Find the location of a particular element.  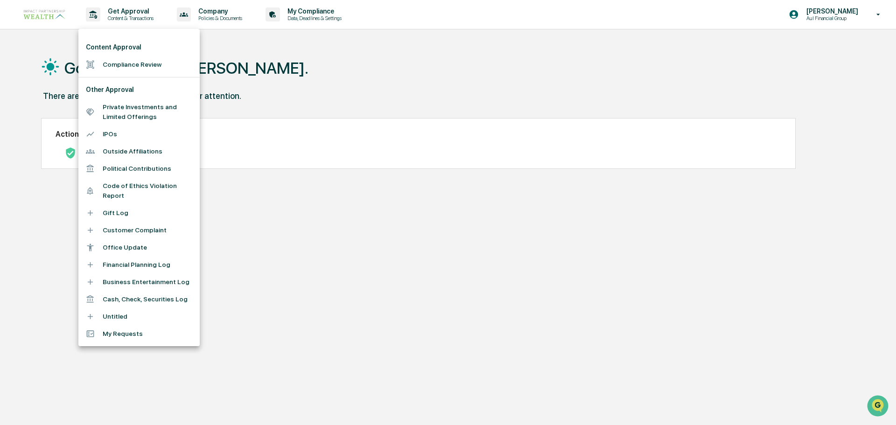

li: Other Approval is located at coordinates (139, 90).